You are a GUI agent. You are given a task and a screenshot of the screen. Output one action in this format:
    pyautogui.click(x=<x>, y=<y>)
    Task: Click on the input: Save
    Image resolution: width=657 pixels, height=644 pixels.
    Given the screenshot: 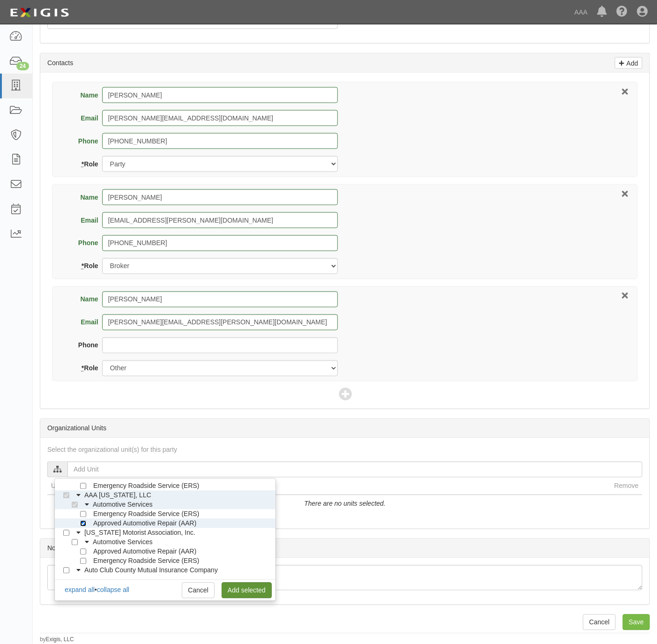 What is the action you would take?
    pyautogui.click(x=636, y=623)
    